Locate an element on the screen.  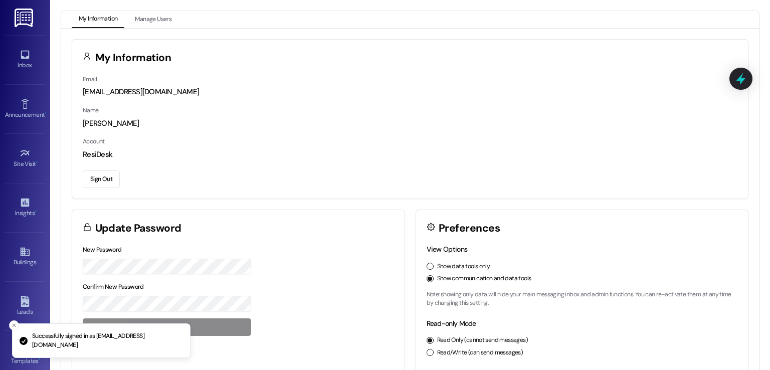
label: Email is located at coordinates (90, 79).